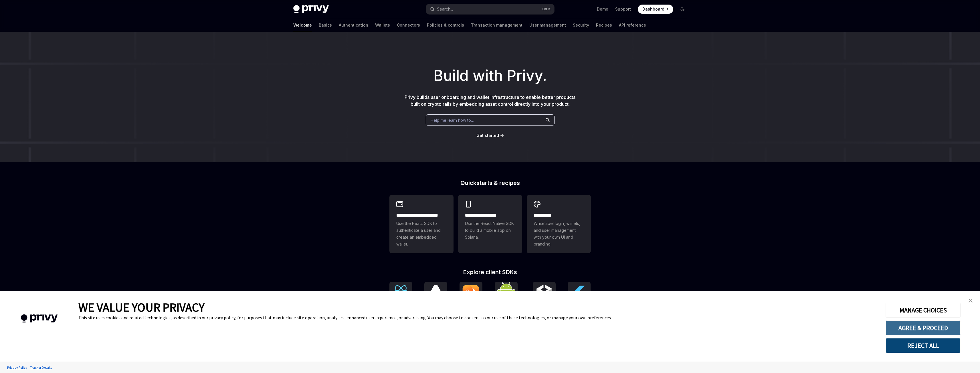 This screenshot has width=980, height=373. What do you see at coordinates (490, 231) in the screenshot?
I see `span: Use the React Native SDK to build a mobile app on Solana.` at bounding box center [490, 231].